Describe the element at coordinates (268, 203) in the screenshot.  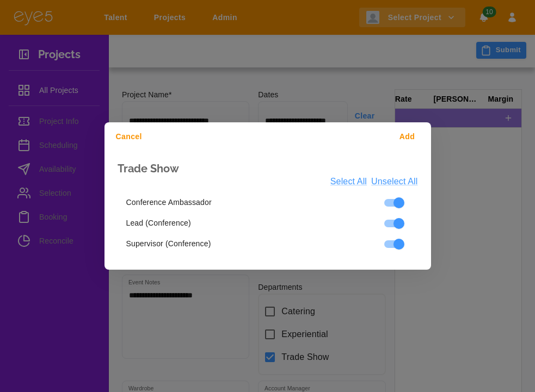
I see `div: Conference Ambassador` at that location.